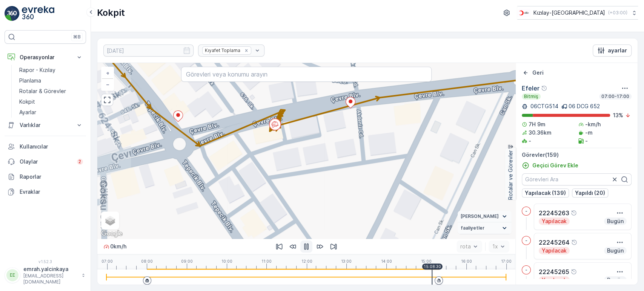 The height and width of the screenshot is (291, 644). What do you see at coordinates (45, 177) in the screenshot?
I see `a: Raporlar` at bounding box center [45, 177].